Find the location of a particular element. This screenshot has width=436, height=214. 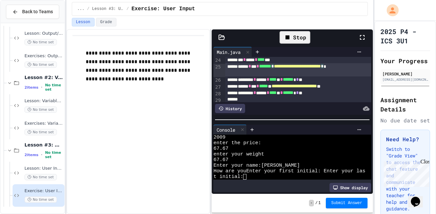

h3: Need Help? is located at coordinates (405, 139).